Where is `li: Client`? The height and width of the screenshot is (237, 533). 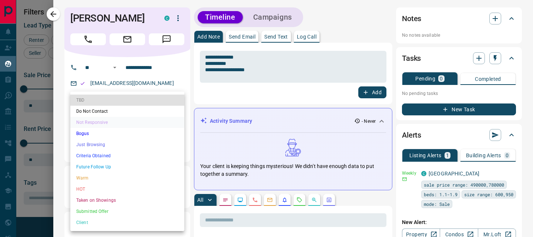
li: Client is located at coordinates (127, 222).